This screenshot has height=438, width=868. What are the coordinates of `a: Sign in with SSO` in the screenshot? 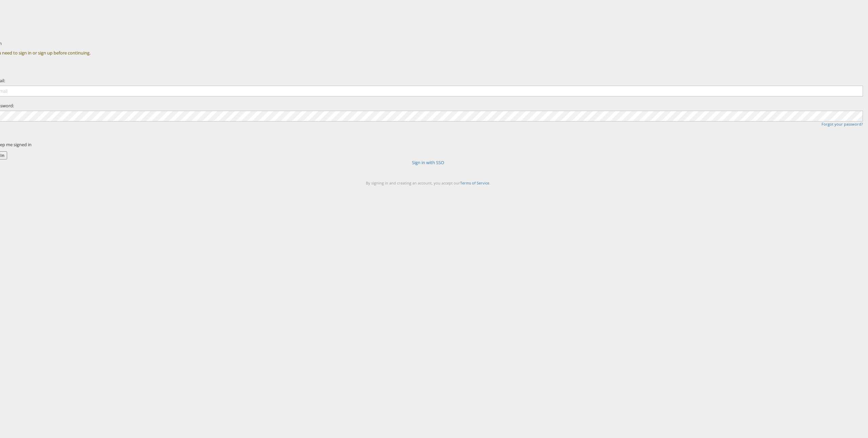 It's located at (428, 162).